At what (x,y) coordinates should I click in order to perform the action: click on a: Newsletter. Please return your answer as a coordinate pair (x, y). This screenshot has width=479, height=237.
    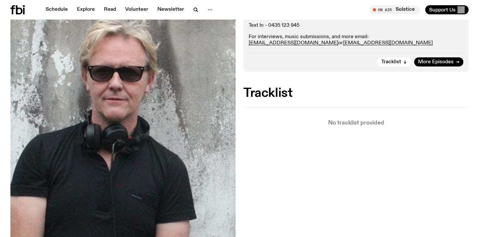
    Looking at the image, I should click on (171, 10).